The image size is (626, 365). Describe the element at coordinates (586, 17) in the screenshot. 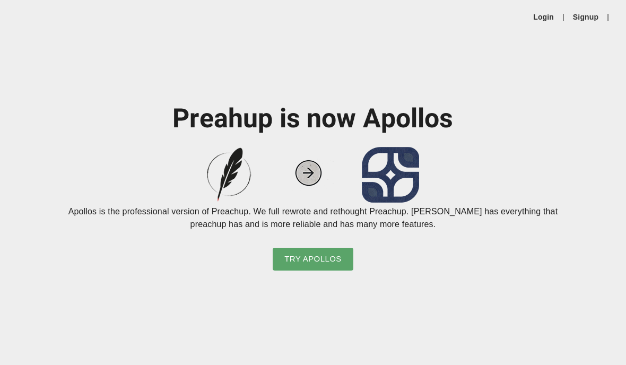

I see `a: Signup` at that location.